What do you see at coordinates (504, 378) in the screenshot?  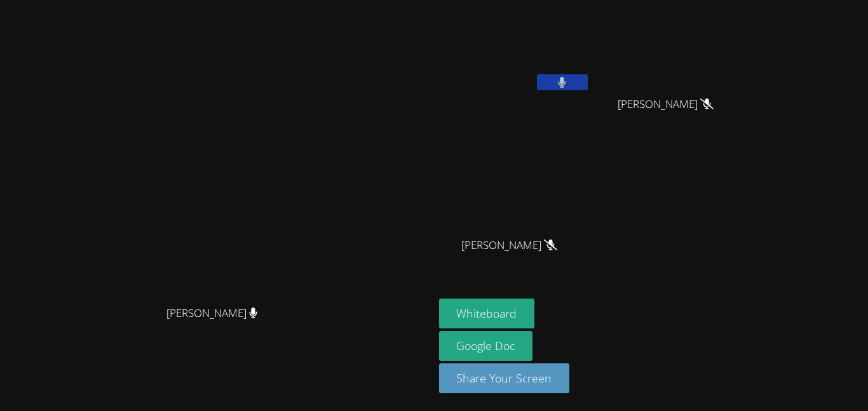 I see `button: Share Your Screen` at bounding box center [504, 378].